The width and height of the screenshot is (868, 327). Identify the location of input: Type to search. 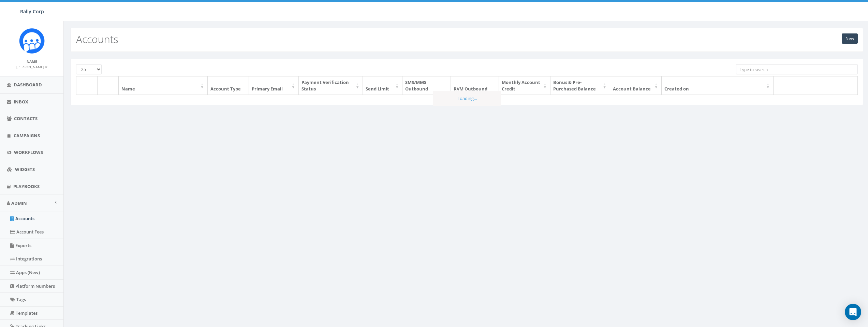
(797, 69).